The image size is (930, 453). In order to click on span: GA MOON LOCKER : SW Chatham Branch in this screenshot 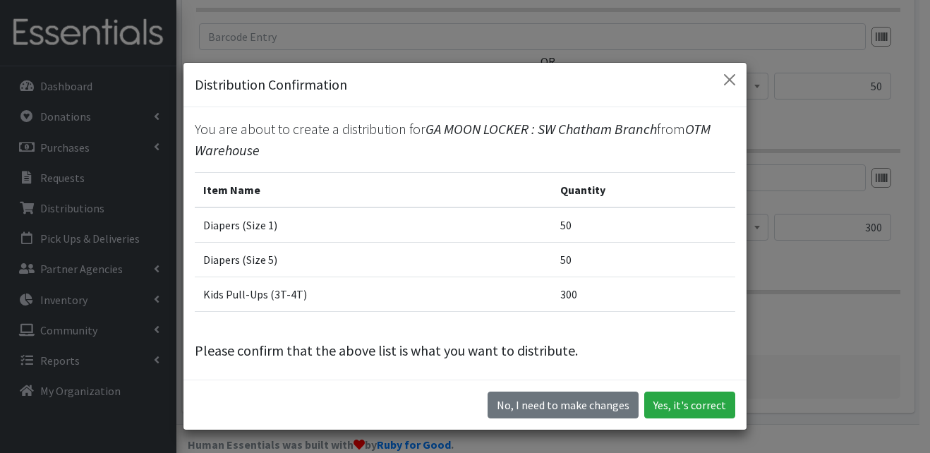, I will do `click(541, 128)`.